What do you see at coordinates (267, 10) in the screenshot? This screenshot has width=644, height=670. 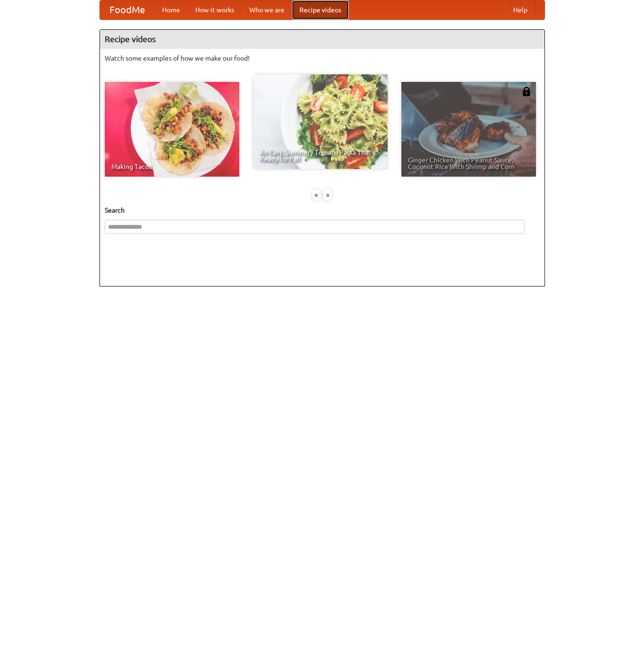 I see `a: Who we are` at bounding box center [267, 10].